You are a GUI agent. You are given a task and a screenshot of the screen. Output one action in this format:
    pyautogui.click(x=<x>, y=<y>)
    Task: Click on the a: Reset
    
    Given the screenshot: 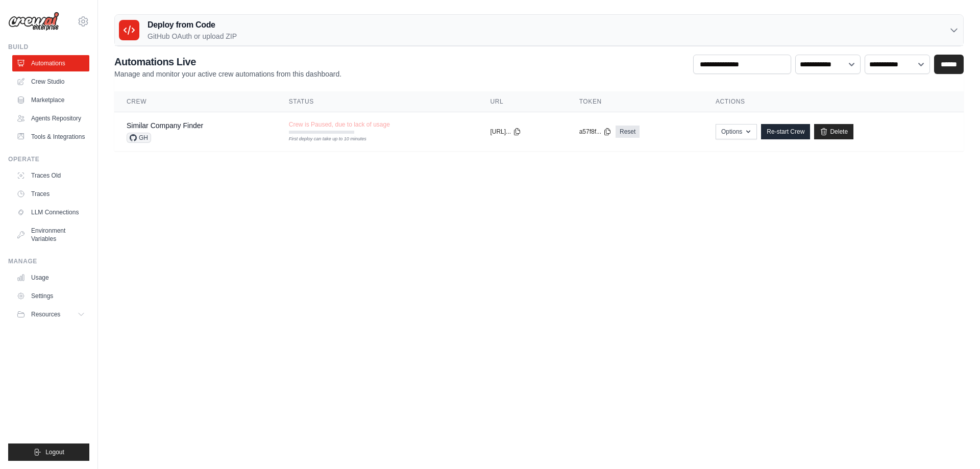 What is the action you would take?
    pyautogui.click(x=627, y=132)
    